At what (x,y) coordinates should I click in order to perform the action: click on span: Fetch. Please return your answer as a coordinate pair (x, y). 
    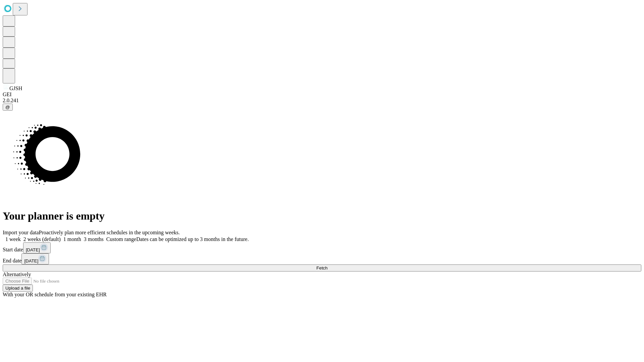
    Looking at the image, I should click on (322, 268).